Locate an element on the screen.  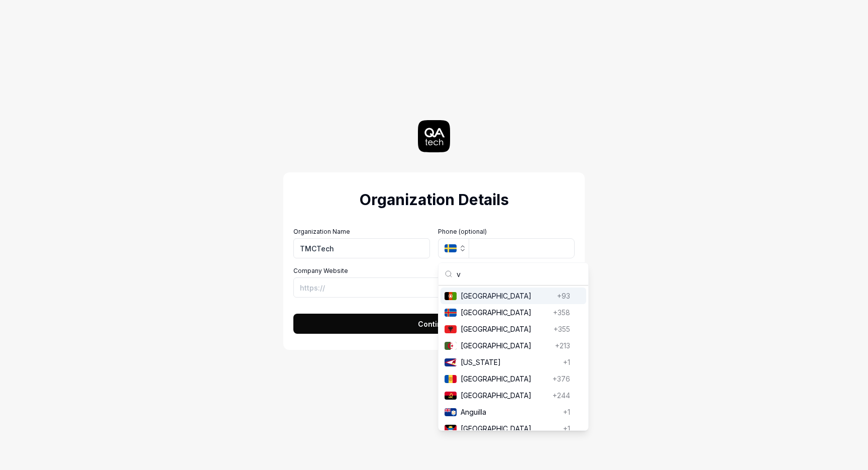
div: Suggestions is located at coordinates (513, 358).